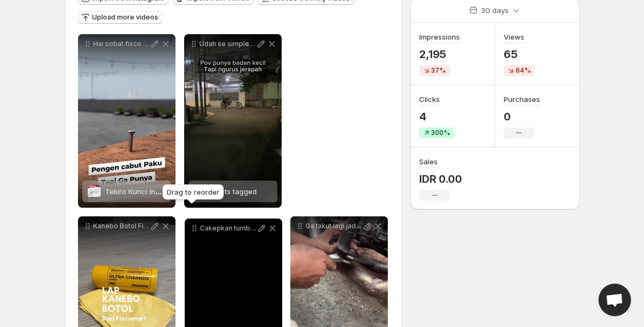  What do you see at coordinates (440, 179) in the screenshot?
I see `p: IDR 0.00` at bounding box center [440, 179].